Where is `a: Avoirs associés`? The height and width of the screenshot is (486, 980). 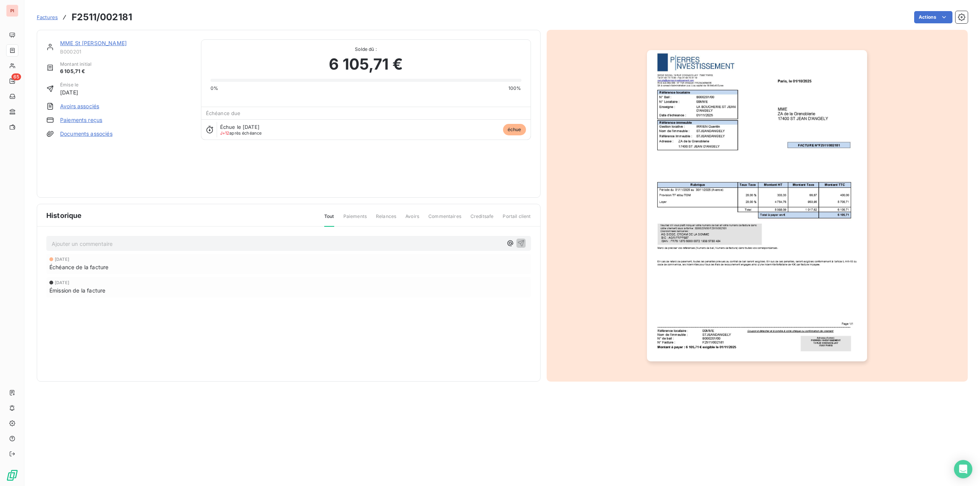 a: Avoirs associés is located at coordinates (80, 107).